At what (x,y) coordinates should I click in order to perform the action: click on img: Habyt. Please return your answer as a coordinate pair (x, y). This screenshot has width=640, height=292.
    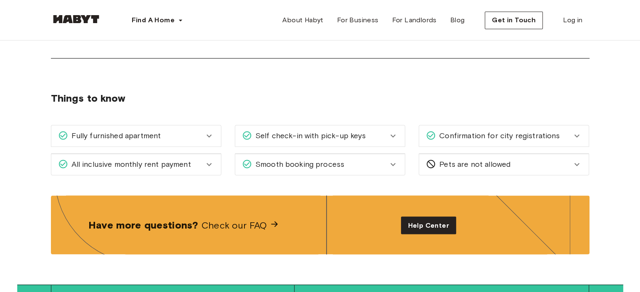
    Looking at the image, I should click on (76, 19).